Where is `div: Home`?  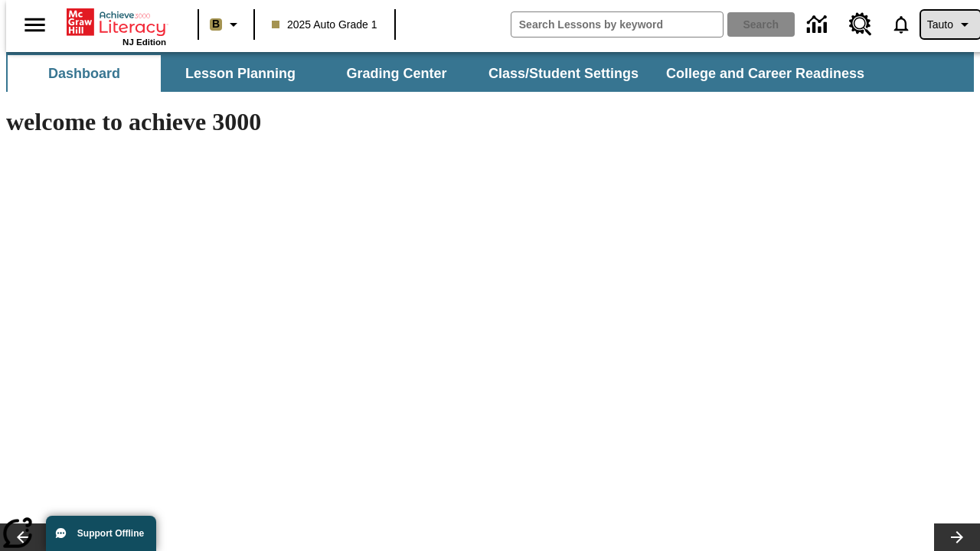
div: Home is located at coordinates (117, 26).